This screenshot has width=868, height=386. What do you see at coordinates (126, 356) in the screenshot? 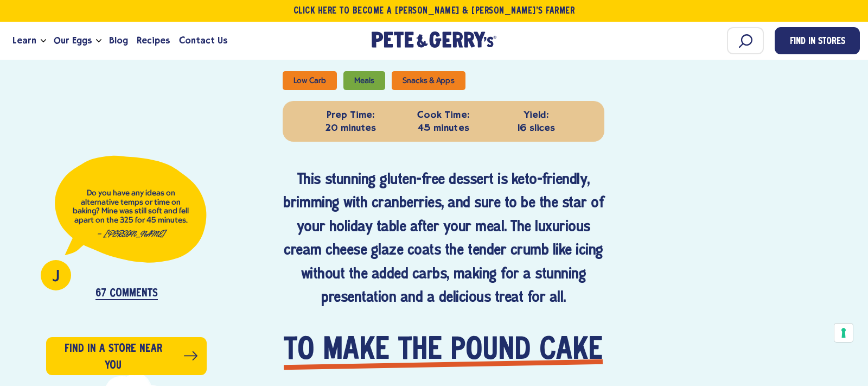
I see `a: Find in a store near you` at bounding box center [126, 356].